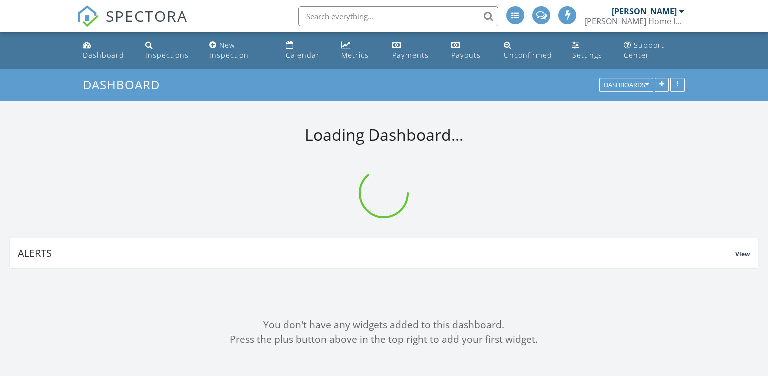 The height and width of the screenshot is (376, 768). What do you see at coordinates (359, 50) in the screenshot?
I see `a: Metrics` at bounding box center [359, 50].